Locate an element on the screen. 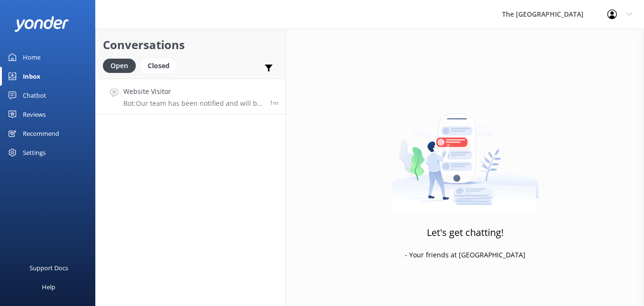  h2: Conversations is located at coordinates (190, 45).